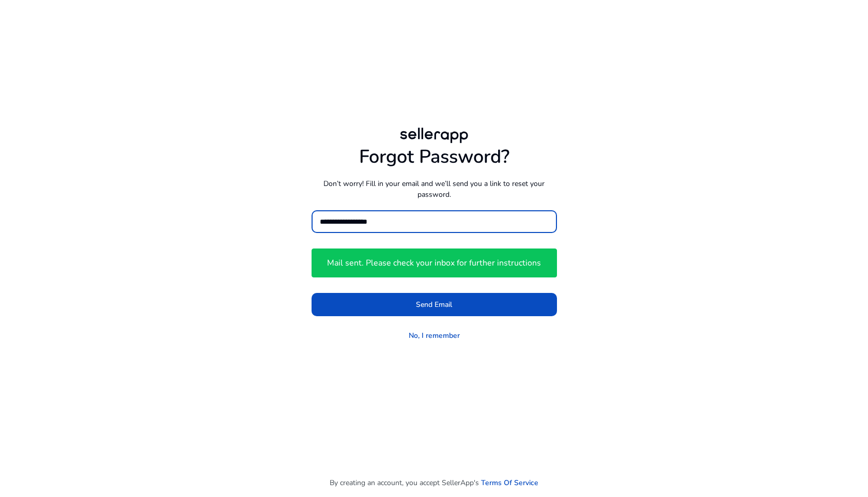  I want to click on p: Don’t worry! Fill in your email and we’ll send you a link to reset your password., so click(434, 189).